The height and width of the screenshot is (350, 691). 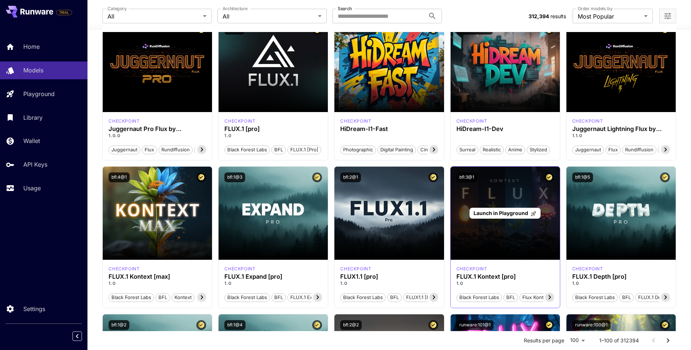 What do you see at coordinates (544, 341) in the screenshot?
I see `p: Results per page` at bounding box center [544, 341].